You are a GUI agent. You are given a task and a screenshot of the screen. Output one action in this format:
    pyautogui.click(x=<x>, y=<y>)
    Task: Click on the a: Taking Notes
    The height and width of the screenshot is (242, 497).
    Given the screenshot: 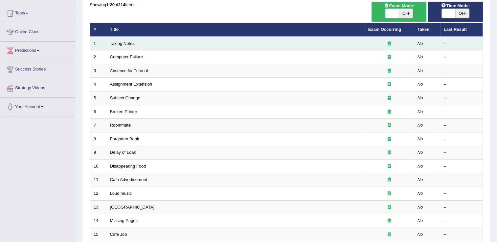 What is the action you would take?
    pyautogui.click(x=122, y=43)
    